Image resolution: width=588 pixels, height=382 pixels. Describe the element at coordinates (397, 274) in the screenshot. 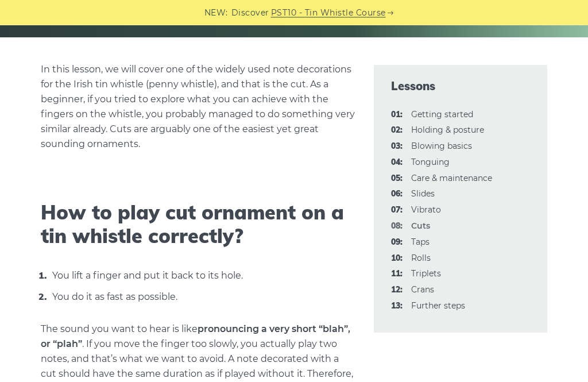

I see `span: 11:` at that location.